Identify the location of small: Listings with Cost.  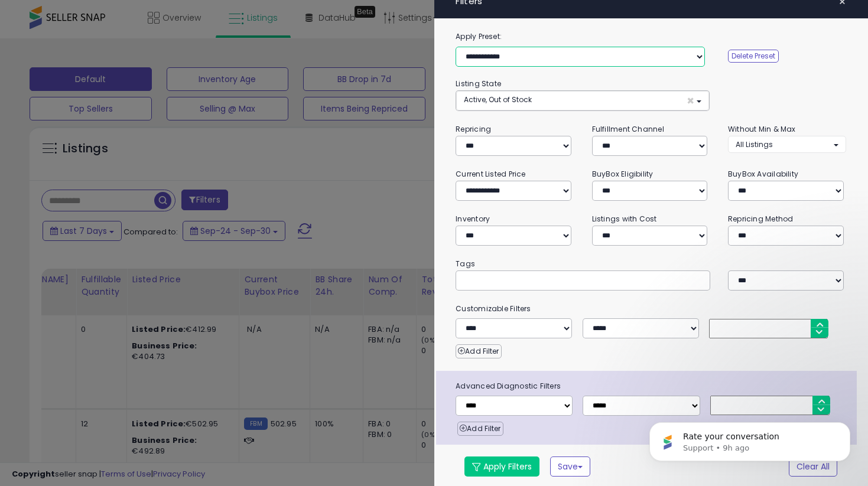
(624, 219).